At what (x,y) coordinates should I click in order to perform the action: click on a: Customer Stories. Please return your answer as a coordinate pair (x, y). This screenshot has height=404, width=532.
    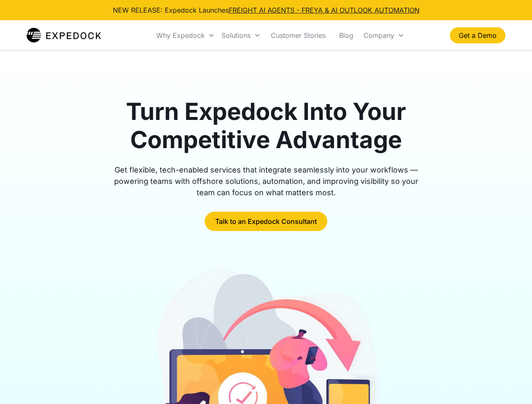
    Looking at the image, I should click on (298, 35).